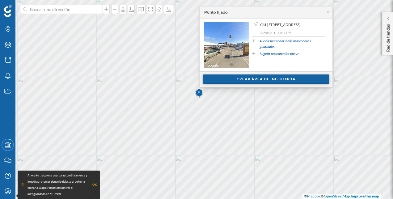 The width and height of the screenshot is (393, 199). What do you see at coordinates (8, 11) in the screenshot?
I see `img: Geoblink Logo` at bounding box center [8, 11].